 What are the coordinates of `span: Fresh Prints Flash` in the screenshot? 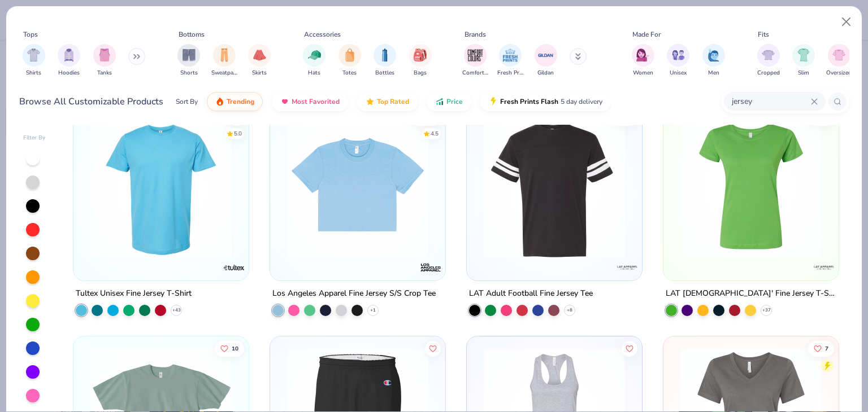 It's located at (529, 102).